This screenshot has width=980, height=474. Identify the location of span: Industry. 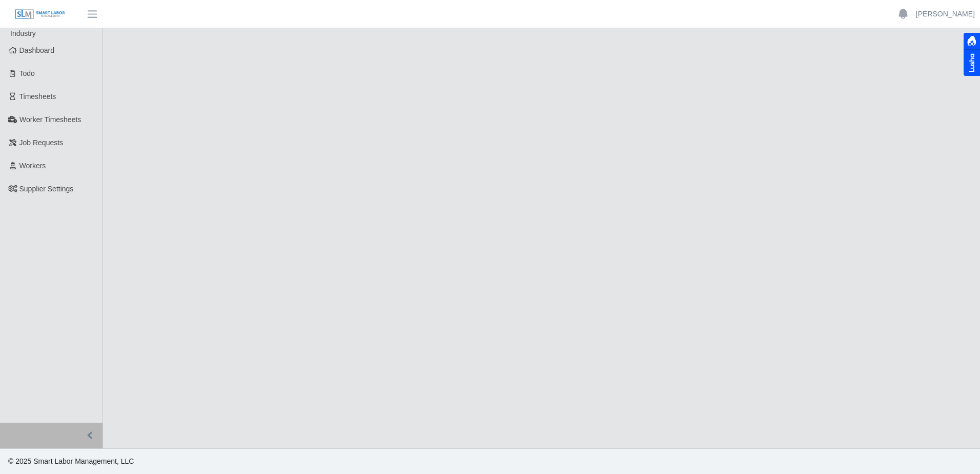
(23, 34).